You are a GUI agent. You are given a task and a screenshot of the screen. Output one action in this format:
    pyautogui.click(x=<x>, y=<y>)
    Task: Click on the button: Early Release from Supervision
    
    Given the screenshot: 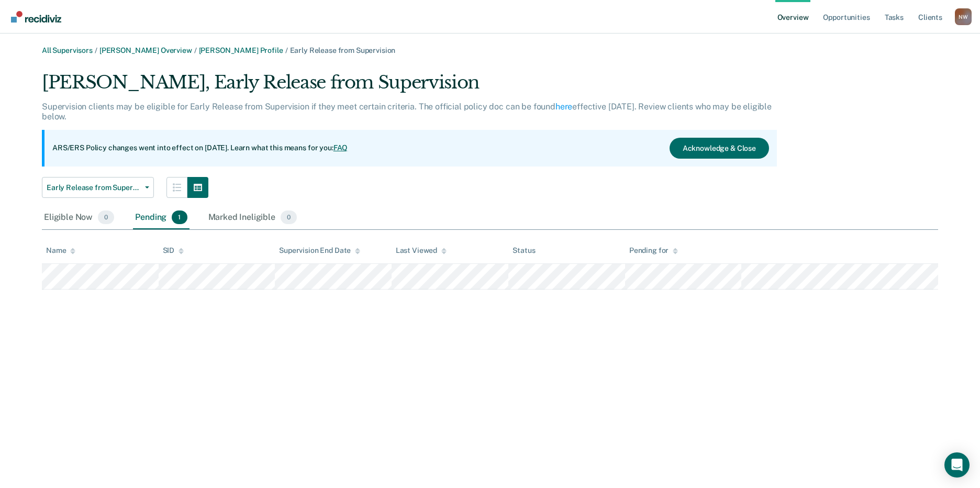 What is the action you would take?
    pyautogui.click(x=98, y=188)
    